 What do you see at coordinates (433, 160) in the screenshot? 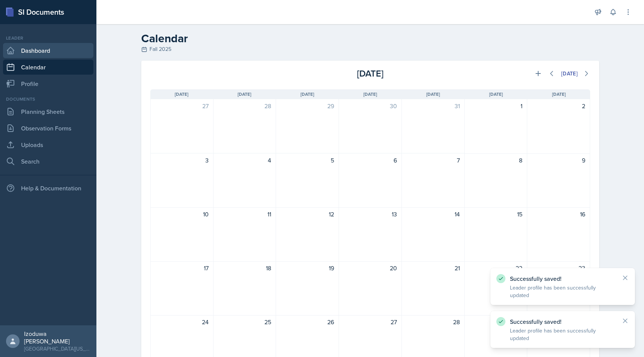
I see `div: 7` at bounding box center [433, 160].